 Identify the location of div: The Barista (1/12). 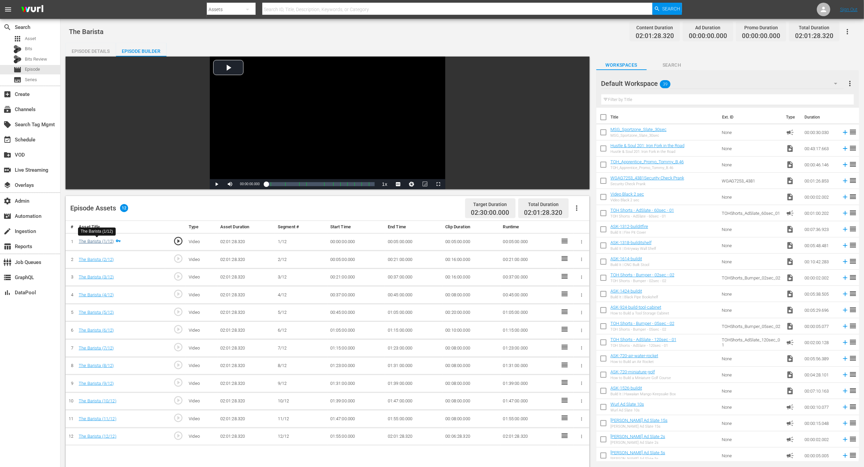
(97, 231).